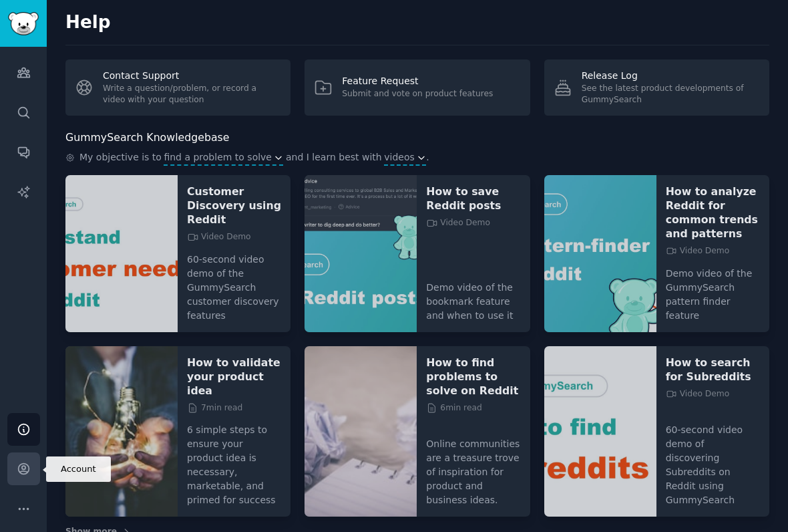  I want to click on div: Feature Request, so click(417, 81).